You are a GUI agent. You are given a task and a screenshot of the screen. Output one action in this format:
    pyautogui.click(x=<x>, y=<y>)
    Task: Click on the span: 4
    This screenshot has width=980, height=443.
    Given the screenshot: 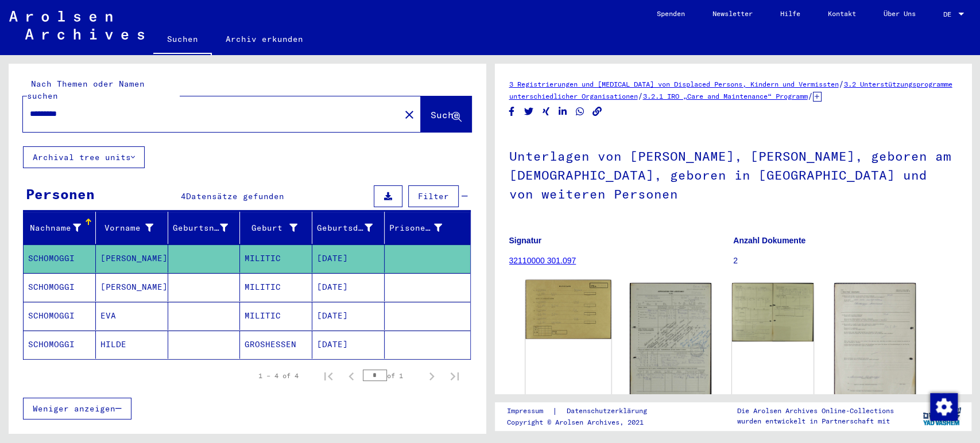 What is the action you would take?
    pyautogui.click(x=183, y=196)
    